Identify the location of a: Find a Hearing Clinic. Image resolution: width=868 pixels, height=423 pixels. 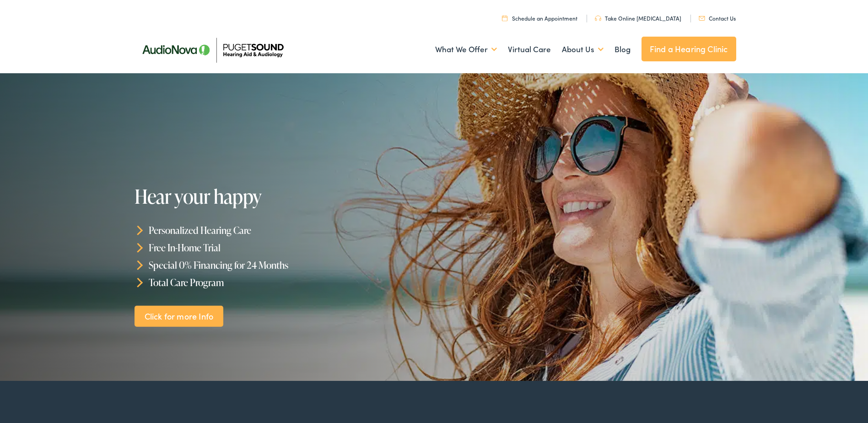
(689, 49).